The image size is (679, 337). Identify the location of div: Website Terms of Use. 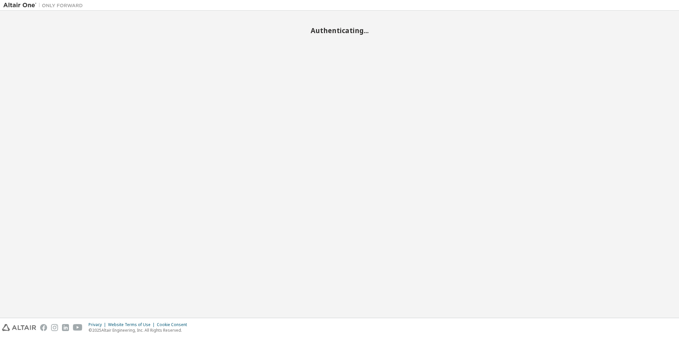
(132, 325).